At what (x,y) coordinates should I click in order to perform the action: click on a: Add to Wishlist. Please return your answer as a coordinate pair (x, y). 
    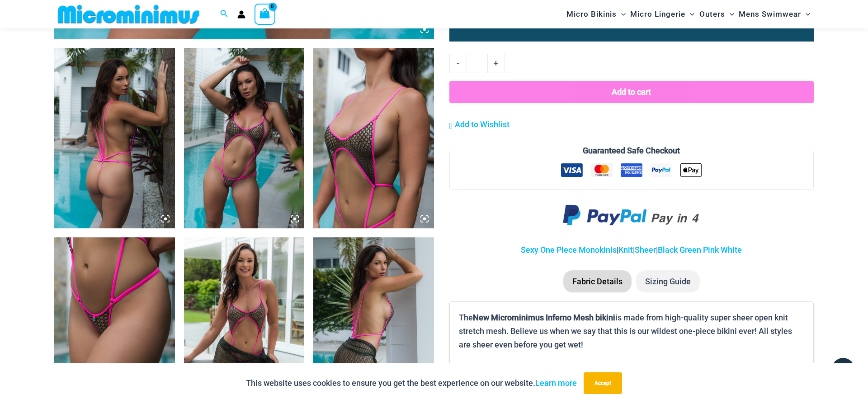
    Looking at the image, I should click on (479, 125).